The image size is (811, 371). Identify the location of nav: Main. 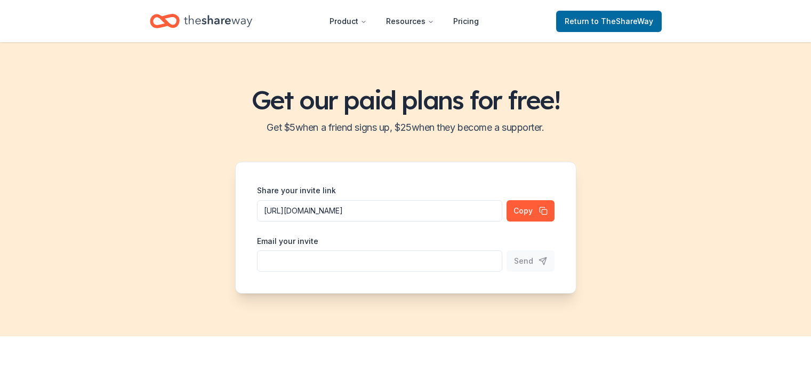
(404, 21).